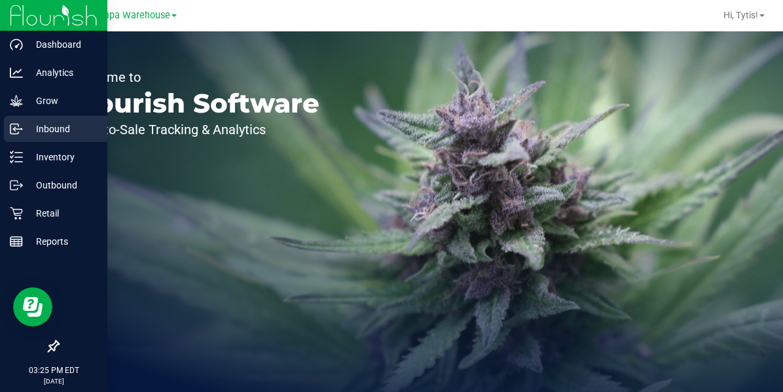  What do you see at coordinates (16, 129) in the screenshot?
I see `inline-svg: Inbound` at bounding box center [16, 129].